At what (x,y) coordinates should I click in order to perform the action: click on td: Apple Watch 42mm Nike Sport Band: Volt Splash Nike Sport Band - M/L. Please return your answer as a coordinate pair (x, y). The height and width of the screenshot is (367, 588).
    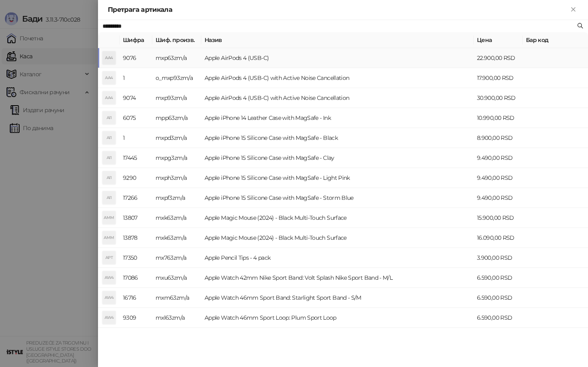
    Looking at the image, I should click on (337, 278).